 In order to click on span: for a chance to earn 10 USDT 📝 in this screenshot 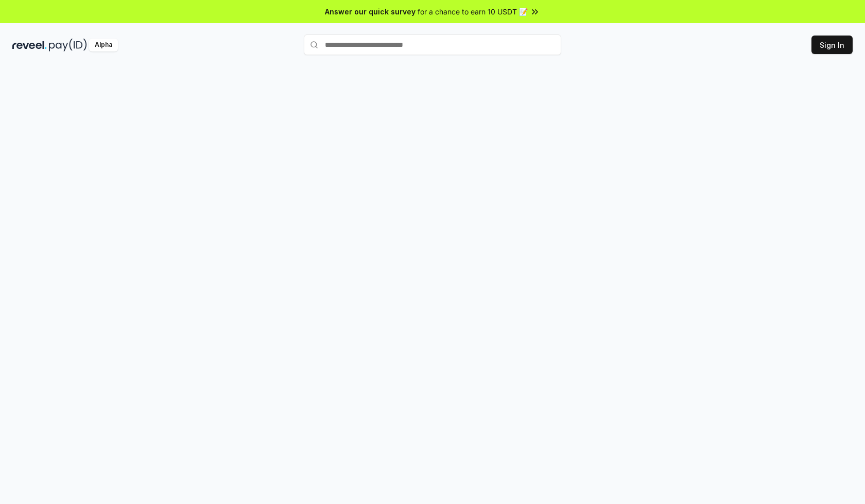, I will do `click(473, 12)`.